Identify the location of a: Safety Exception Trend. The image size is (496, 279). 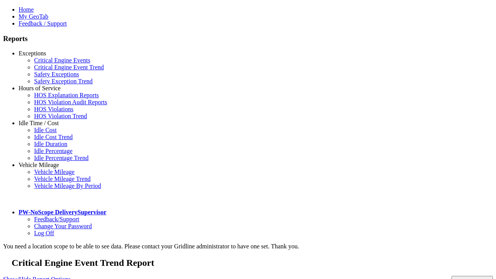
(63, 81).